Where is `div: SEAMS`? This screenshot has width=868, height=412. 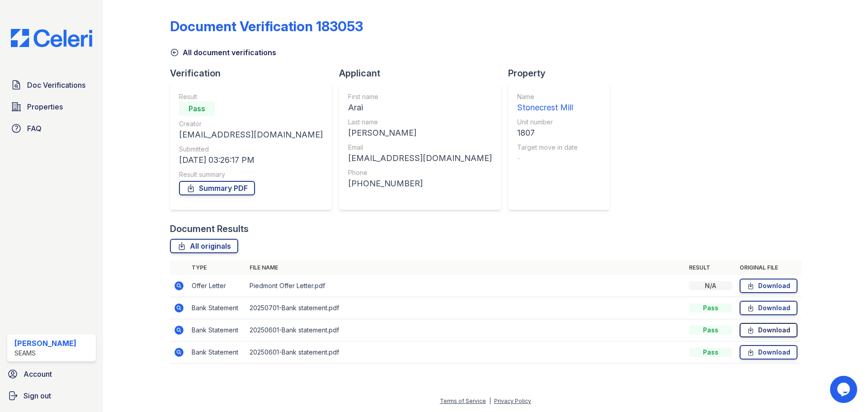
div: SEAMS is located at coordinates (45, 353).